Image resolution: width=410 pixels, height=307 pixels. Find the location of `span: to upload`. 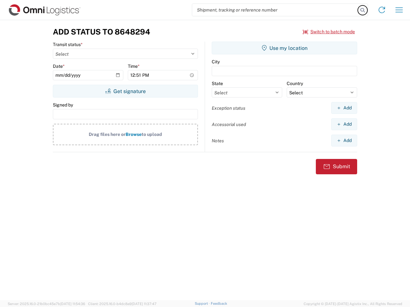

span: to upload is located at coordinates (152, 134).